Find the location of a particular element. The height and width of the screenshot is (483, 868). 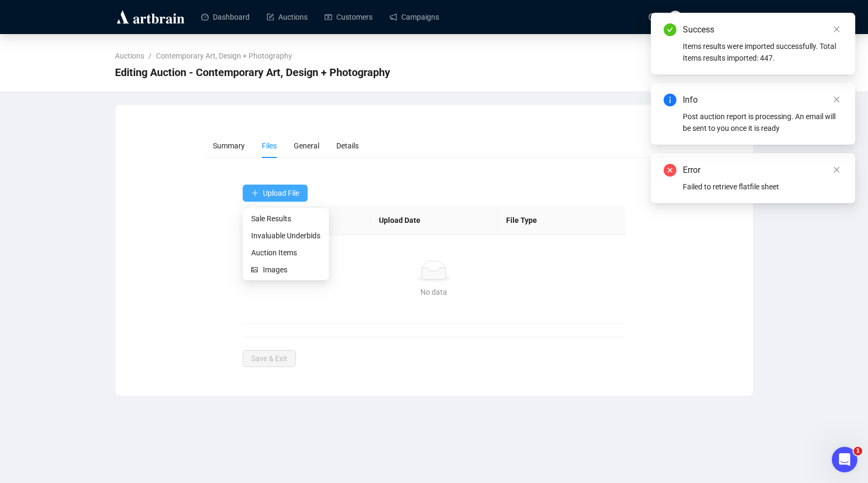

span: Summary is located at coordinates (229, 146).